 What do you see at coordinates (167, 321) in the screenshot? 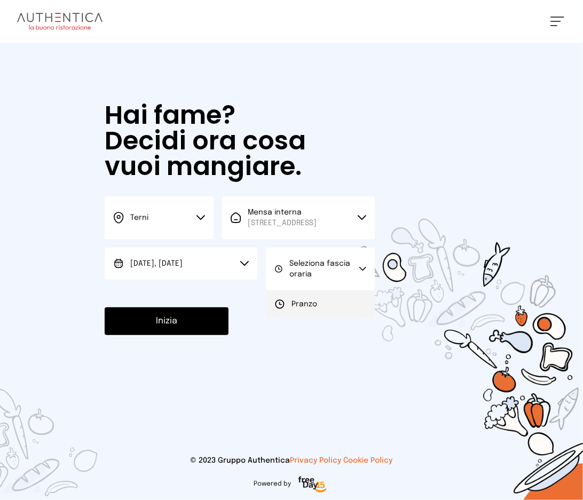
I see `button: Inizia` at bounding box center [167, 321].